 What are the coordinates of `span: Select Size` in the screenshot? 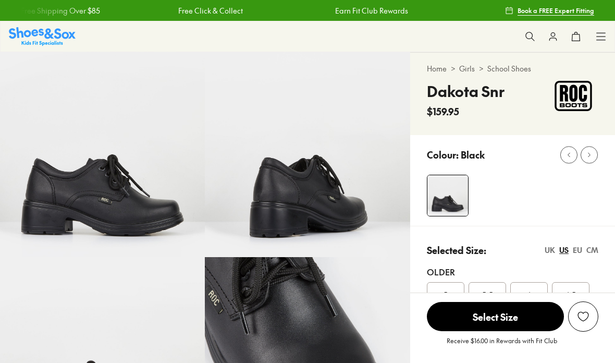 It's located at (495, 316).